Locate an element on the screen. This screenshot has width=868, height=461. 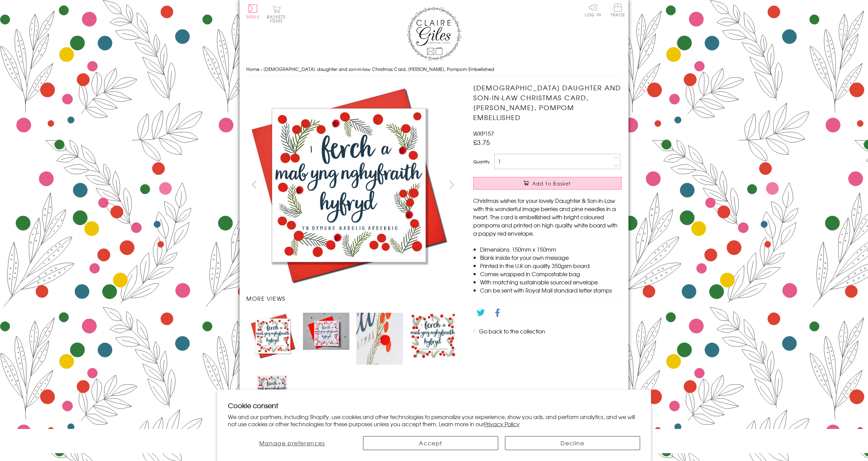
a: Log In is located at coordinates (593, 10).